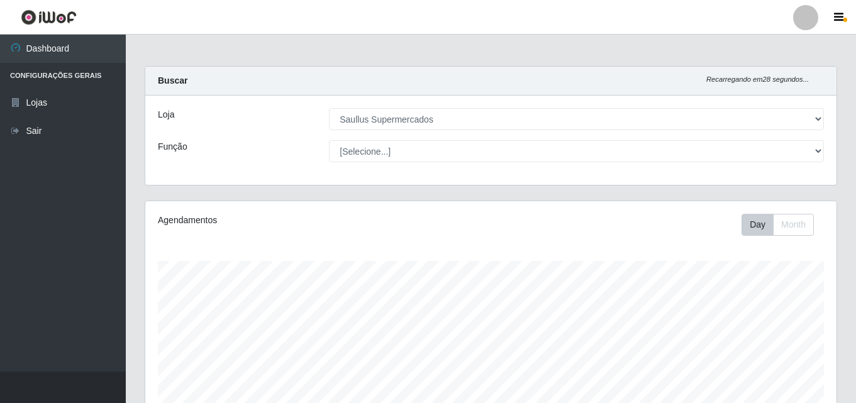  What do you see at coordinates (48, 17) in the screenshot?
I see `img: CoreUI Logo` at bounding box center [48, 17].